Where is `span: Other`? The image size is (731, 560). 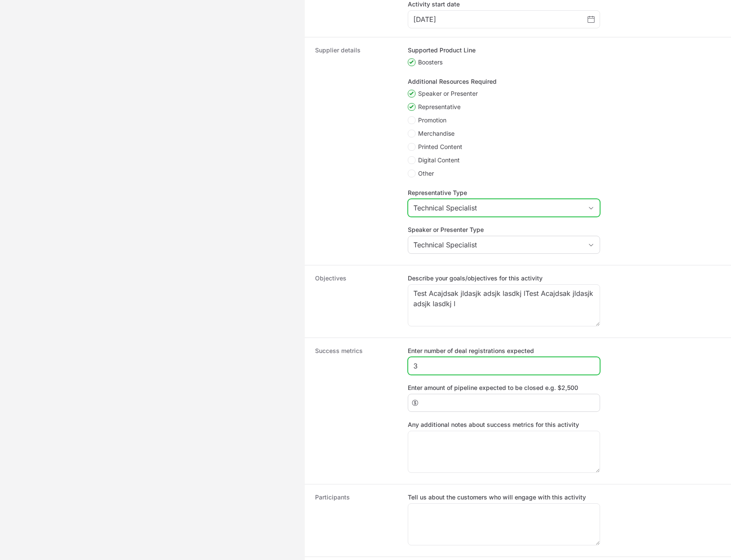 span: Other is located at coordinates (426, 173).